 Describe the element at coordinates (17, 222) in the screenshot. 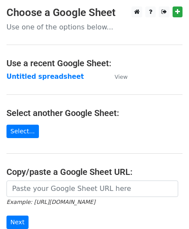

I see `input: Next` at that location.